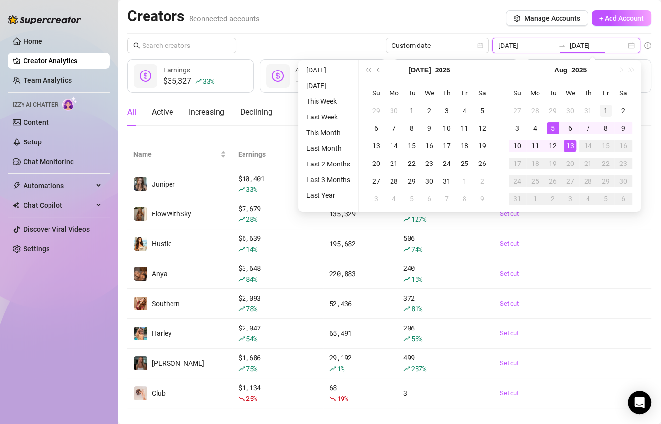  Describe the element at coordinates (553, 111) in the screenshot. I see `td: 2025-07-29` at that location.